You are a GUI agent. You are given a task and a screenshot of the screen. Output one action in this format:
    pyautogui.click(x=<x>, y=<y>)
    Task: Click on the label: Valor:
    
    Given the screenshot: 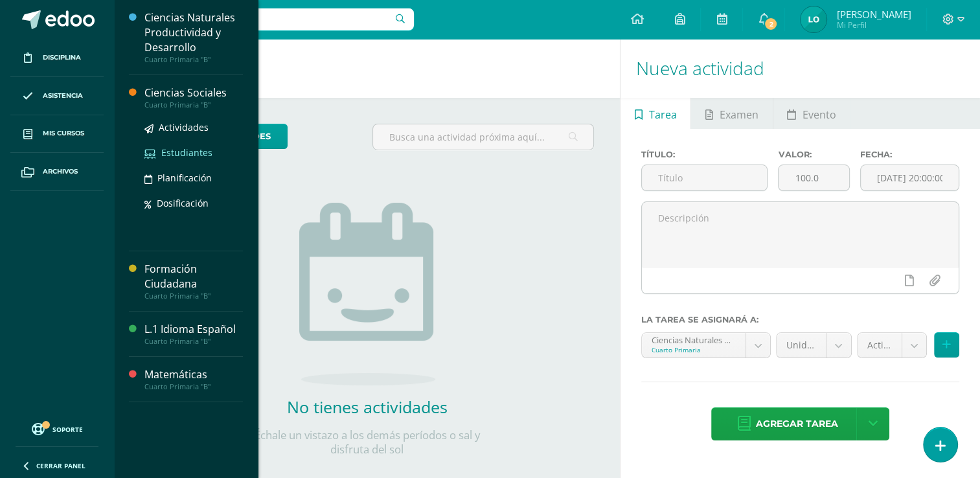 What is the action you would take?
    pyautogui.click(x=813, y=154)
    